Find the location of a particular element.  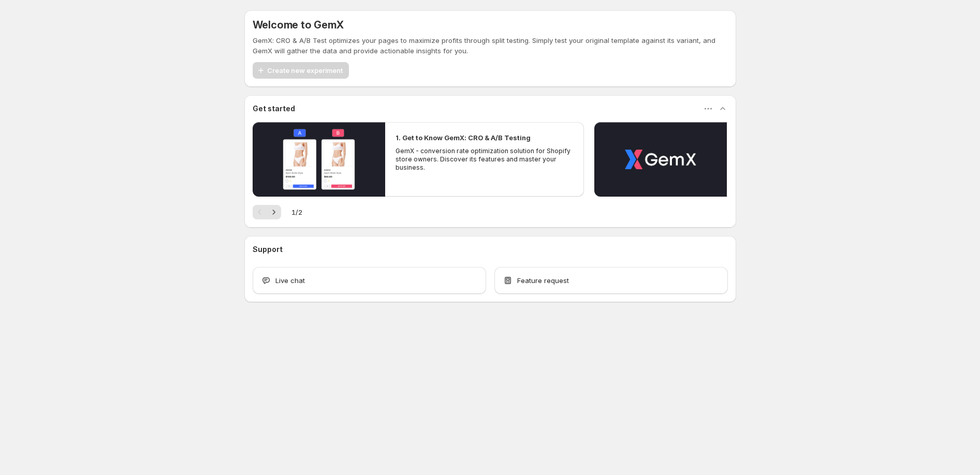

span: Live chat is located at coordinates (290, 281).